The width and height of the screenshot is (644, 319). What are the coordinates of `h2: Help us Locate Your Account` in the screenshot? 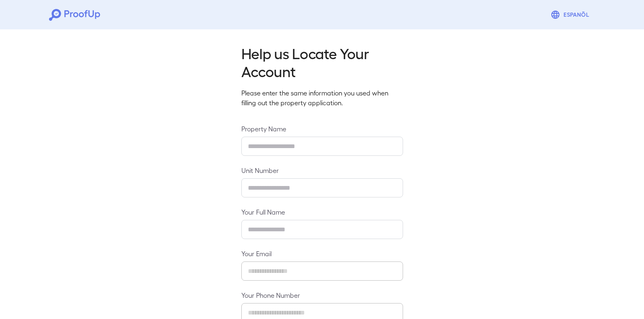 It's located at (322, 62).